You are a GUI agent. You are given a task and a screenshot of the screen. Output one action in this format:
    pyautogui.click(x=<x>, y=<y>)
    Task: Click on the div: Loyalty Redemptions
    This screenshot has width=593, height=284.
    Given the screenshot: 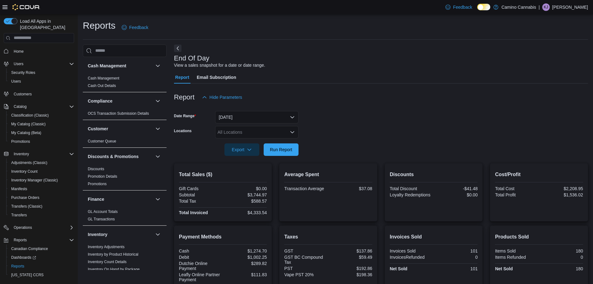 What is the action you would take?
    pyautogui.click(x=411, y=195)
    